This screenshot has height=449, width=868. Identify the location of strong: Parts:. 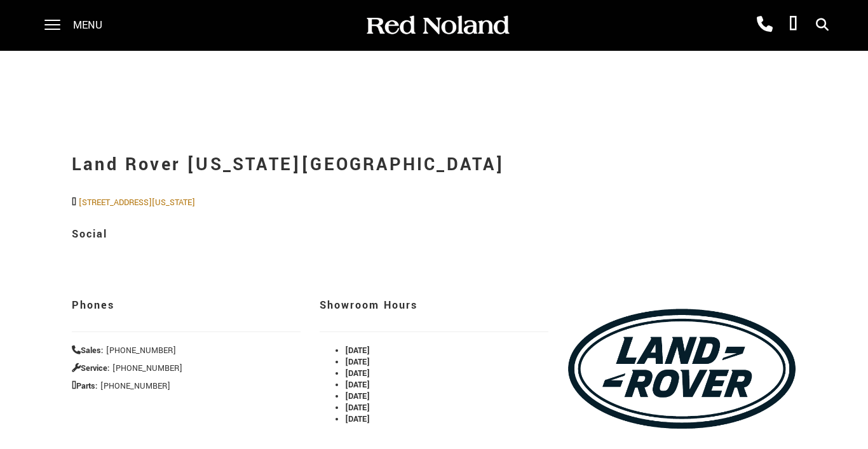
(85, 385).